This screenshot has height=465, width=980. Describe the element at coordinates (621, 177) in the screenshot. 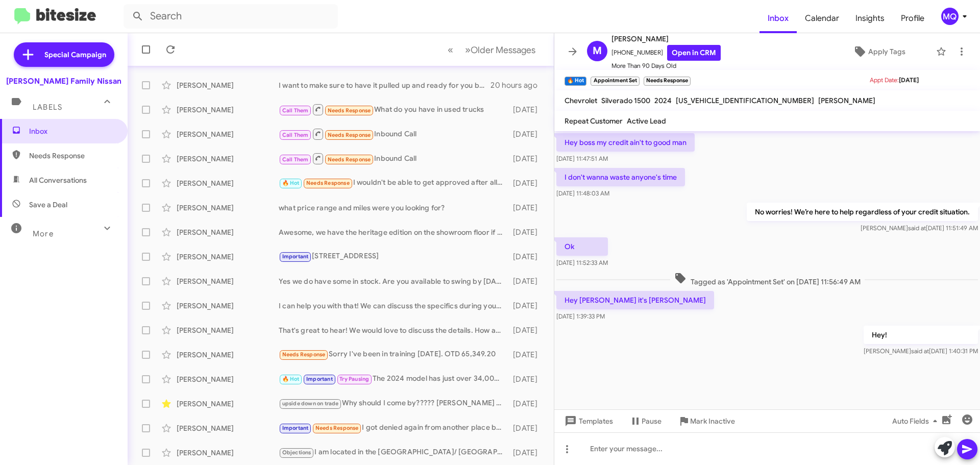

I see `p: I don't wanna waste anyone's time` at that location.